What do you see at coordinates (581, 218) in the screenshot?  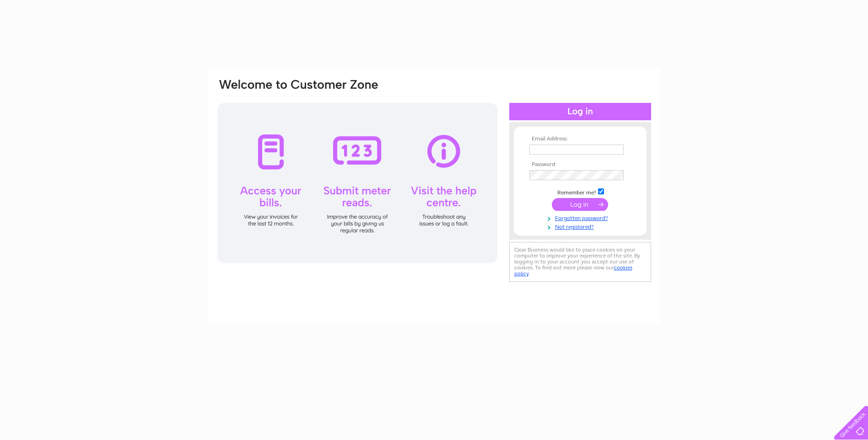 I see `a: Forgotten password?` at bounding box center [581, 218].